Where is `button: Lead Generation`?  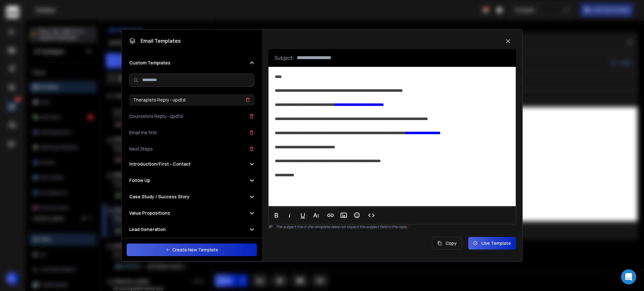
button: Lead Generation is located at coordinates (192, 230).